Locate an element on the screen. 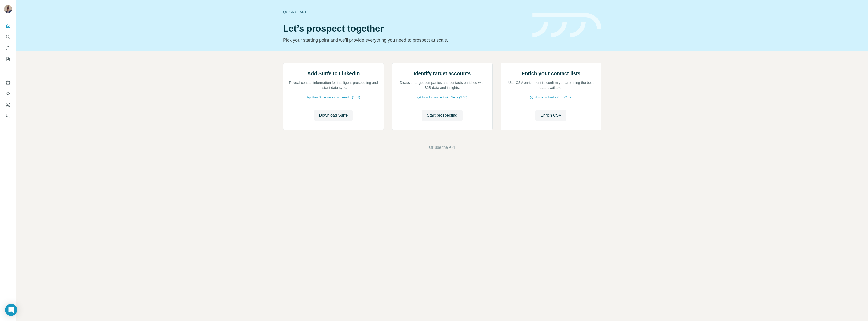 The image size is (868, 321). button: Feedback is located at coordinates (8, 116).